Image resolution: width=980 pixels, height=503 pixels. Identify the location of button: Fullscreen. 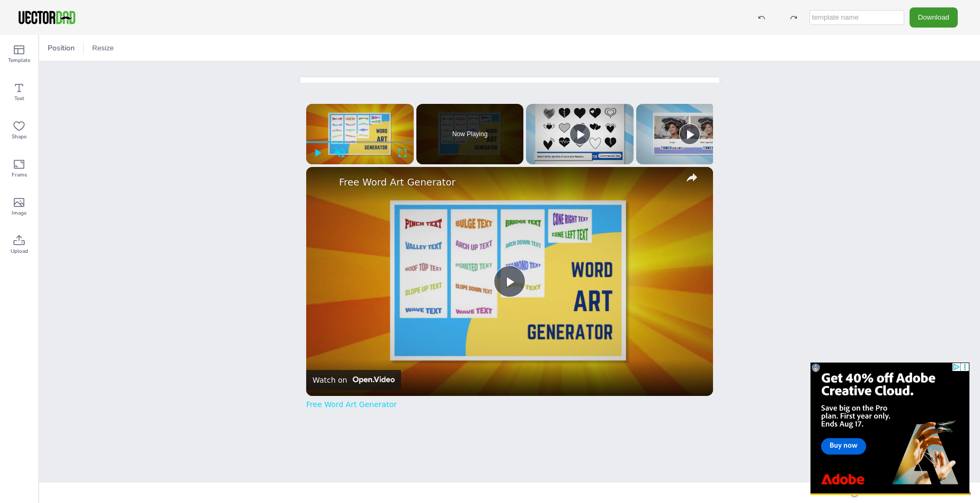
(403, 153).